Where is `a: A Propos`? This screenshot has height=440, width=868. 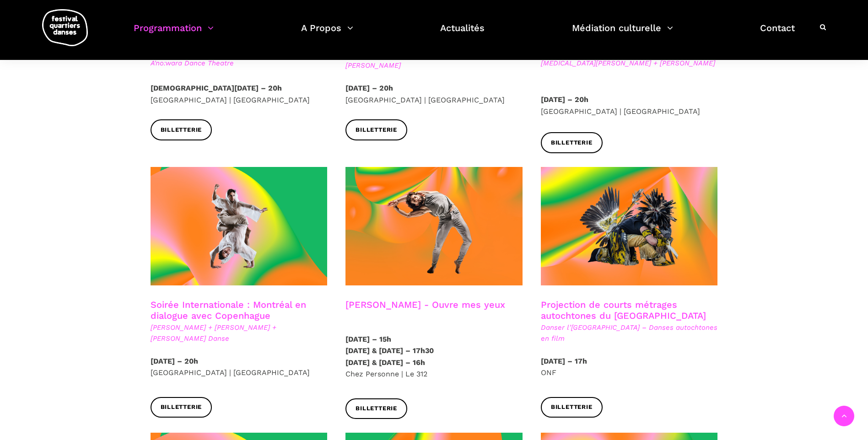 a: A Propos is located at coordinates (327, 33).